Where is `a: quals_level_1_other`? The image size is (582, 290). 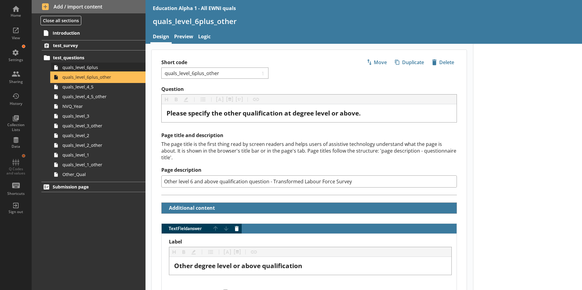 a: quals_level_1_other is located at coordinates (98, 165).